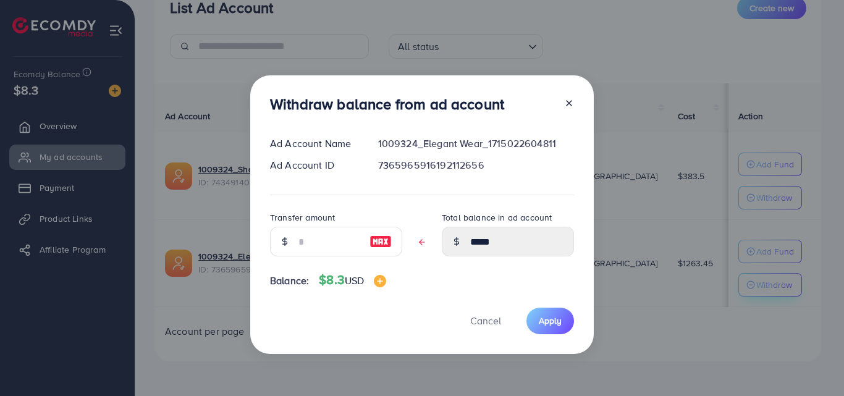 The height and width of the screenshot is (396, 844). What do you see at coordinates (486, 321) in the screenshot?
I see `span: Cancel` at bounding box center [486, 321].